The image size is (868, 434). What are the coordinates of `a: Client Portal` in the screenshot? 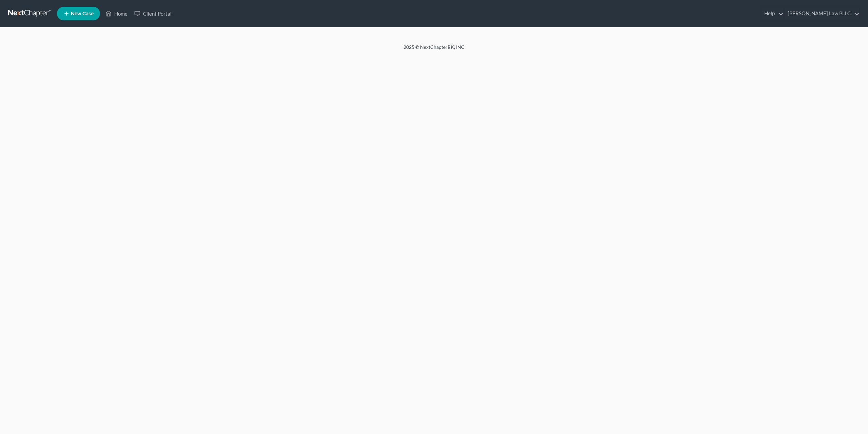 It's located at (153, 14).